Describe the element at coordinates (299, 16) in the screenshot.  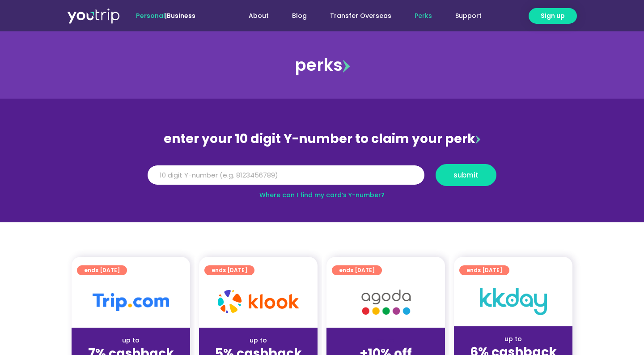
I see `a: Blog` at that location.